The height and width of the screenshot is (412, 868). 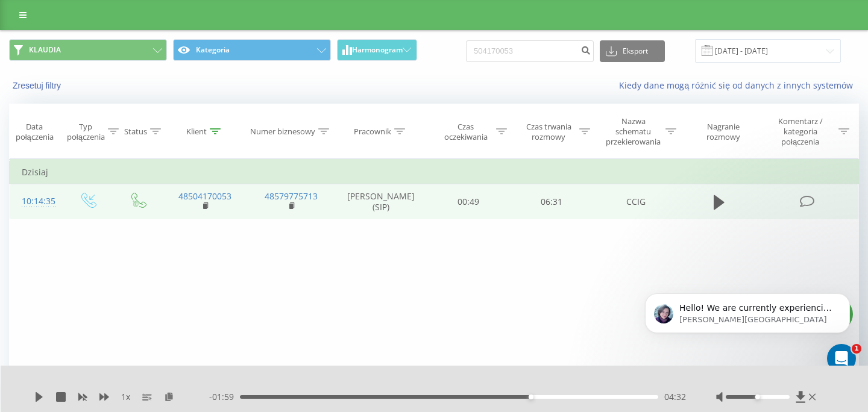 I want to click on div: Czas oczekiwania, so click(x=466, y=132).